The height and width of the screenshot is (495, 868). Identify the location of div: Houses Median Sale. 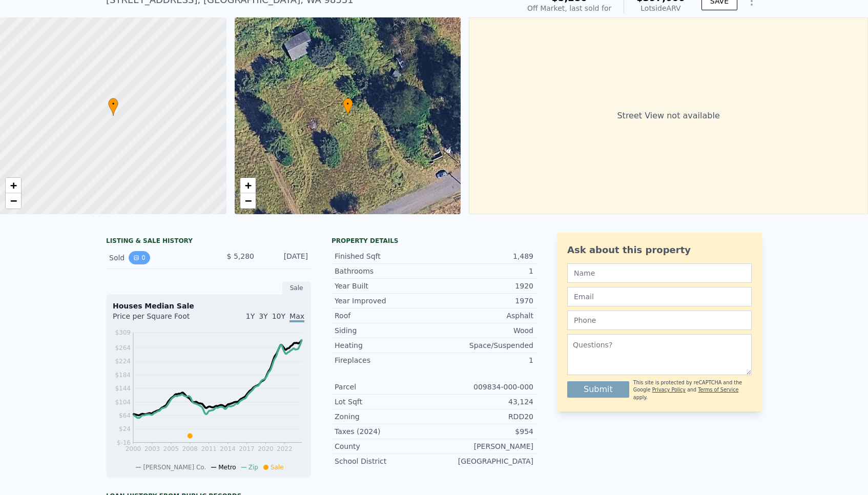
(208, 306).